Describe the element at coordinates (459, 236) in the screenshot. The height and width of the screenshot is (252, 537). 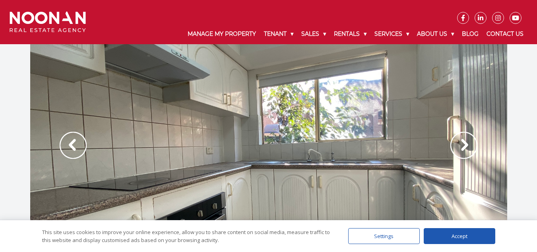
I see `div: Accept` at that location.